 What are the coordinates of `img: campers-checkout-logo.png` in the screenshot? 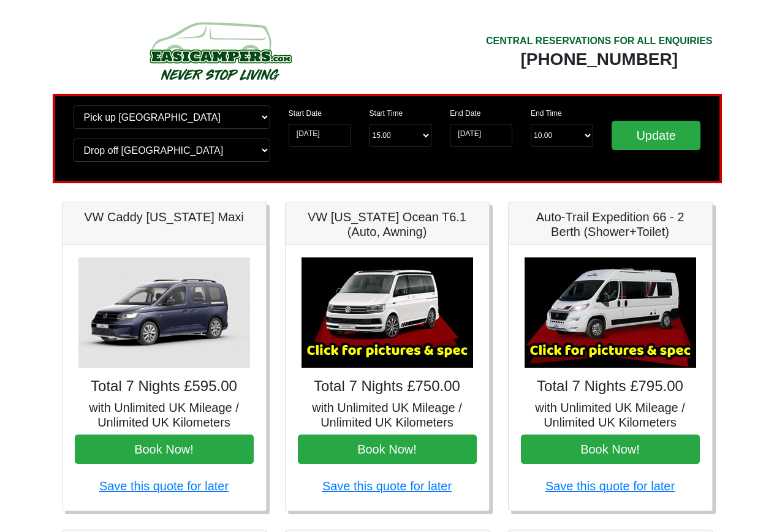 It's located at (220, 51).